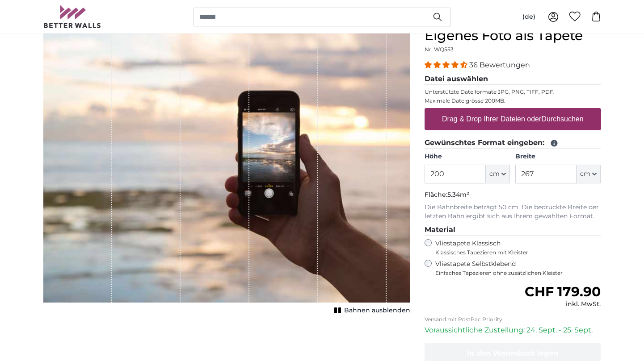  What do you see at coordinates (512, 195) in the screenshot?
I see `p: Fläche:` at bounding box center [512, 195].